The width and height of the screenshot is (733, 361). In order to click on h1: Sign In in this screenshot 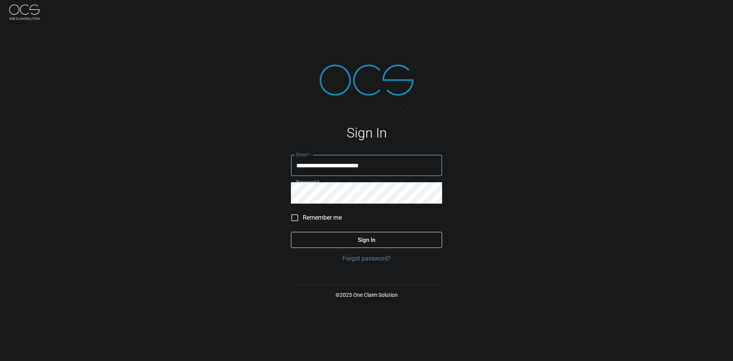, I will do `click(366, 133)`.